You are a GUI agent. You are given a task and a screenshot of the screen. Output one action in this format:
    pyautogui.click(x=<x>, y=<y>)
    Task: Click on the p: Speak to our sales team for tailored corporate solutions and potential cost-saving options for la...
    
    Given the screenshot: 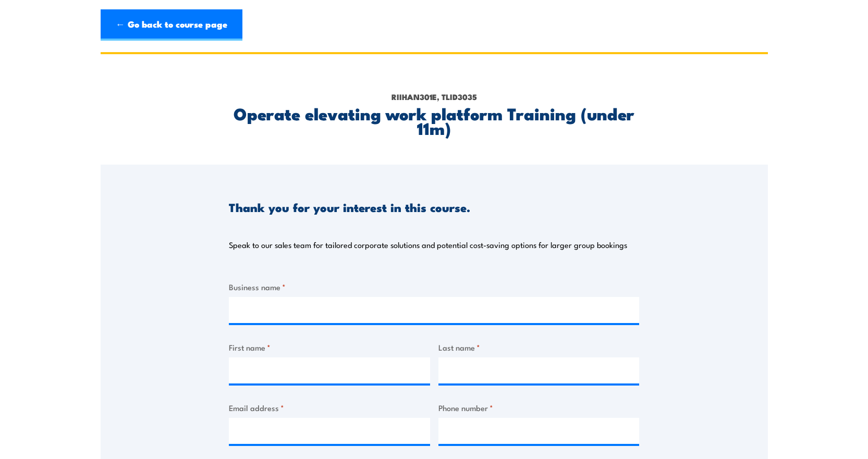 What is the action you would take?
    pyautogui.click(x=428, y=245)
    